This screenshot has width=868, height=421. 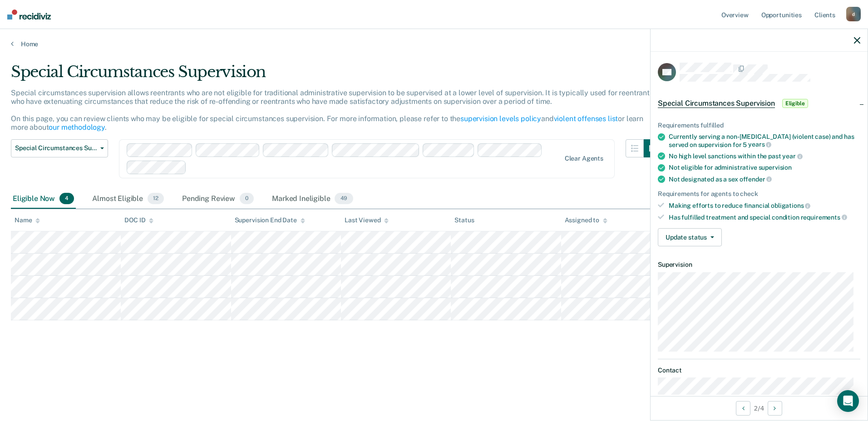 I want to click on a: Home, so click(x=434, y=44).